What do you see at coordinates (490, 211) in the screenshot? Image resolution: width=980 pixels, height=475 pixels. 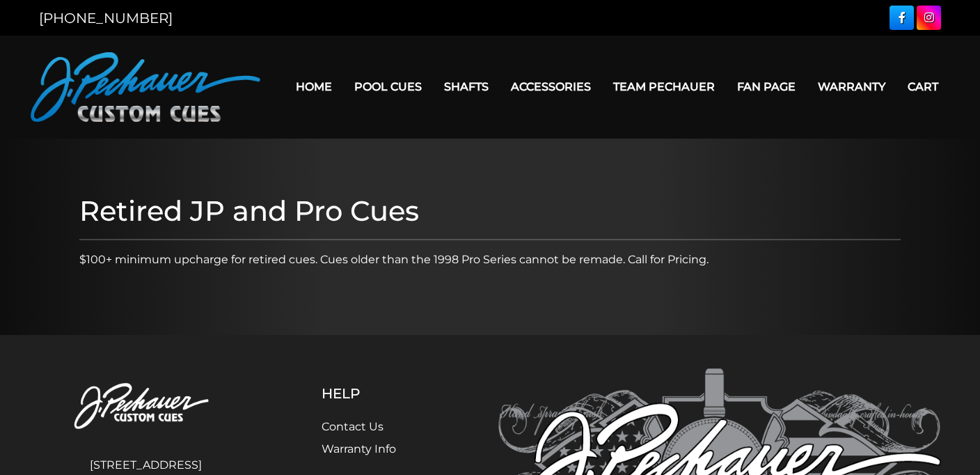 I see `h1: Retired JP and Pro Cues` at bounding box center [490, 211].